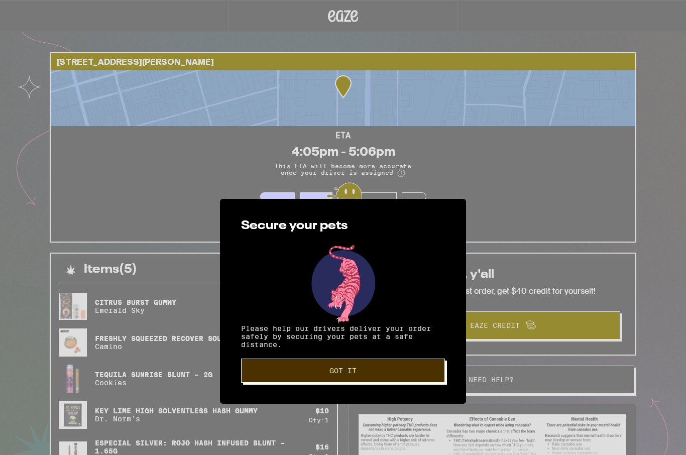  Describe the element at coordinates (33, 12) in the screenshot. I see `span: Help` at that location.